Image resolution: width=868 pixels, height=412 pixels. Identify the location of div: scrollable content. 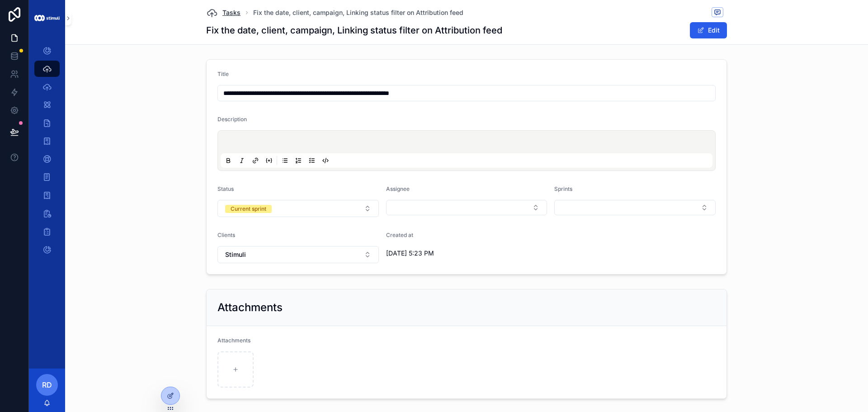
(47, 153).